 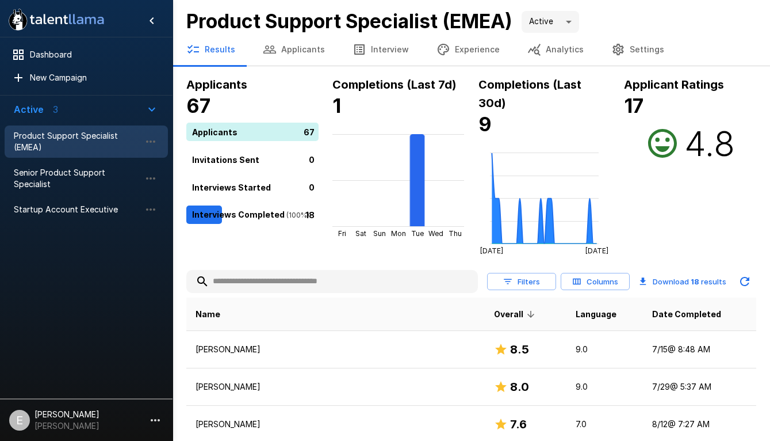 What do you see at coordinates (745, 281) in the screenshot?
I see `button: Updated Today - 4:05 PM` at bounding box center [745, 281].